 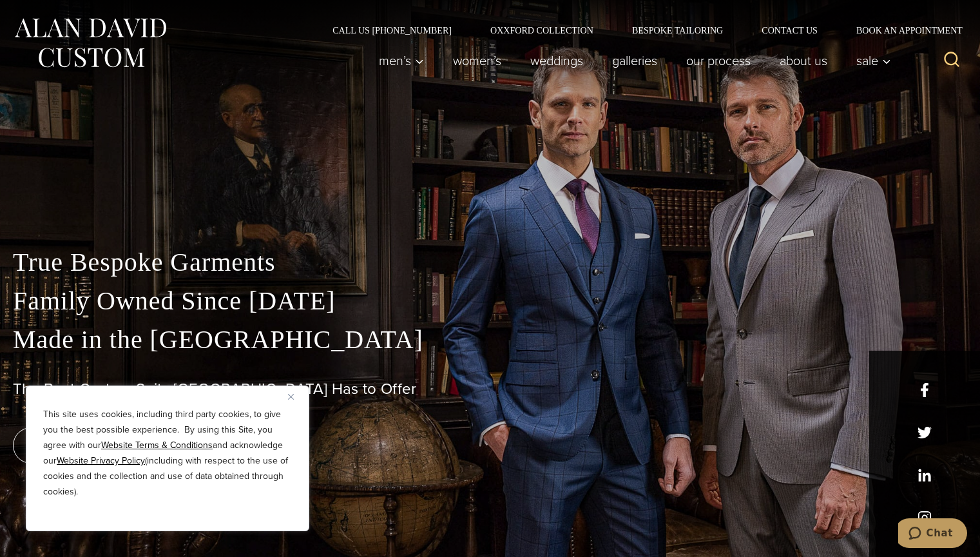 What do you see at coordinates (41, 15) in the screenshot?
I see `span: Chat` at bounding box center [41, 15].